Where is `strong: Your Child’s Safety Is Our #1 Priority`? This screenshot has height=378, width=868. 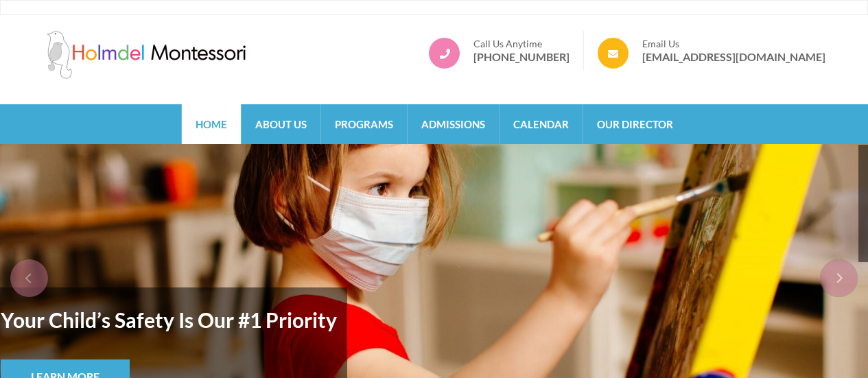 strong: Your Child’s Safety Is Our #1 Priority is located at coordinates (168, 320).